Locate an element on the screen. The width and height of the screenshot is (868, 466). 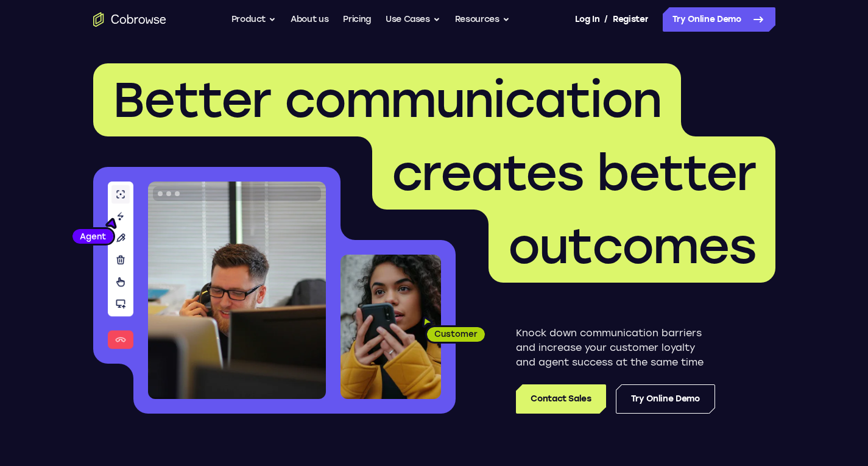
img: A customer support agent talking on the phone is located at coordinates (237, 290).